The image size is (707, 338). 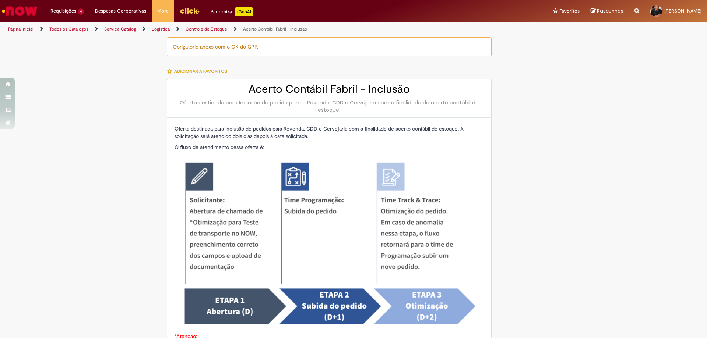 What do you see at coordinates (63, 11) in the screenshot?
I see `span: Requisições` at bounding box center [63, 11].